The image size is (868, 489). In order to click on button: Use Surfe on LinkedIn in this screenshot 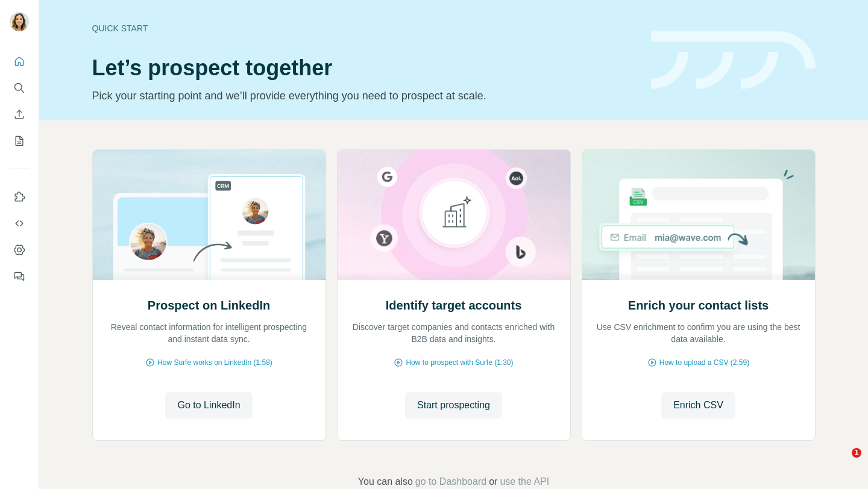, I will do `click(19, 197)`.